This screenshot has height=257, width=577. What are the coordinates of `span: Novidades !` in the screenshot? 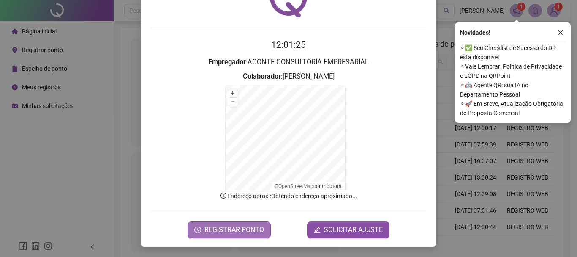 It's located at (476, 33).